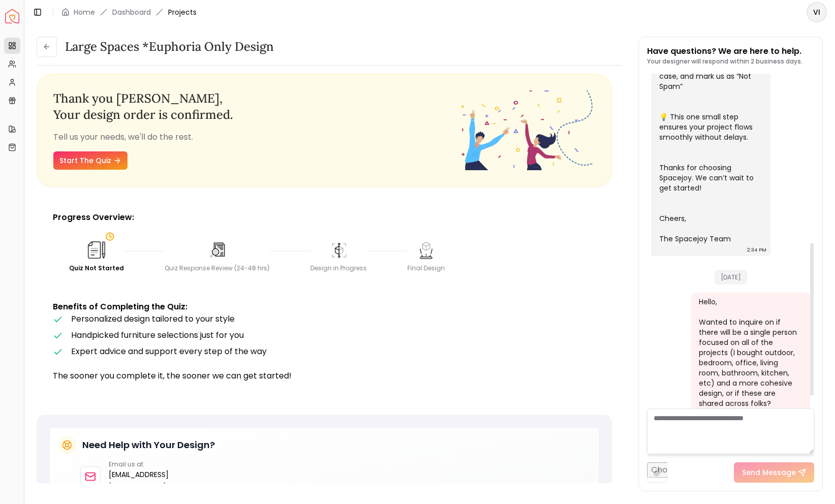 This screenshot has height=504, width=835. What do you see at coordinates (217, 268) in the screenshot?
I see `div: Quiz Response Review (24-48 hrs)` at bounding box center [217, 268].